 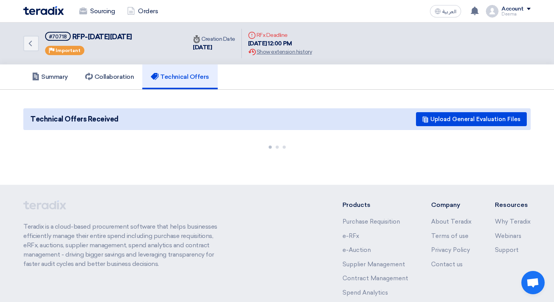 I want to click on li: Resources, so click(x=513, y=205).